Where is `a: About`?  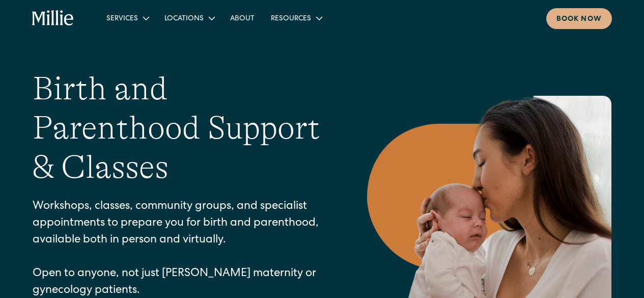
a: About is located at coordinates (242, 18).